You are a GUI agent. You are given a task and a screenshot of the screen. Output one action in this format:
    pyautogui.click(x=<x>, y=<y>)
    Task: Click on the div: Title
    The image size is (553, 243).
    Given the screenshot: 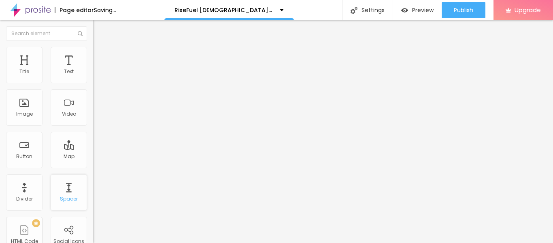 What is the action you would take?
    pyautogui.click(x=24, y=72)
    